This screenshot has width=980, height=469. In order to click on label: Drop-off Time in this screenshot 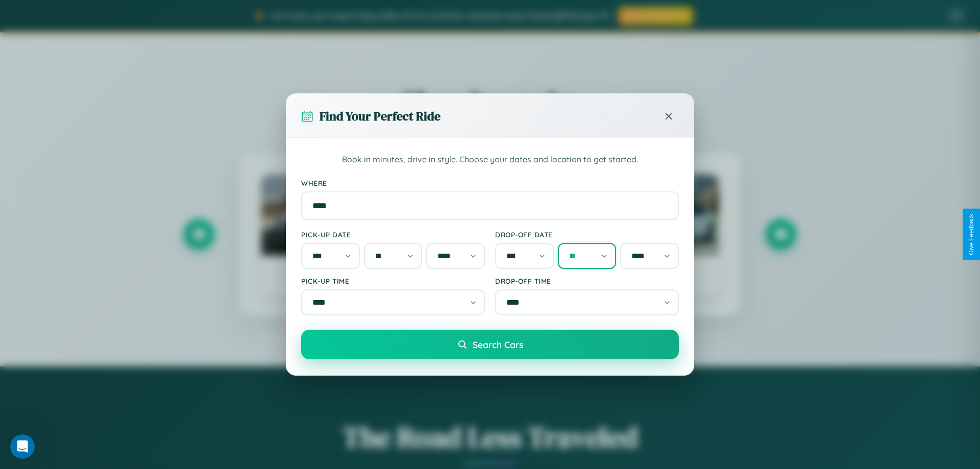, I will do `click(587, 281)`.